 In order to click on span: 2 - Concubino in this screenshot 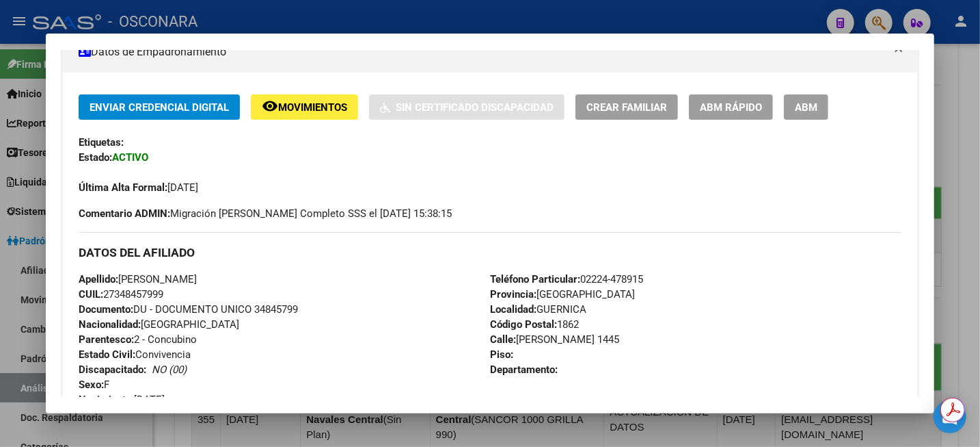, I will do `click(137, 340)`.